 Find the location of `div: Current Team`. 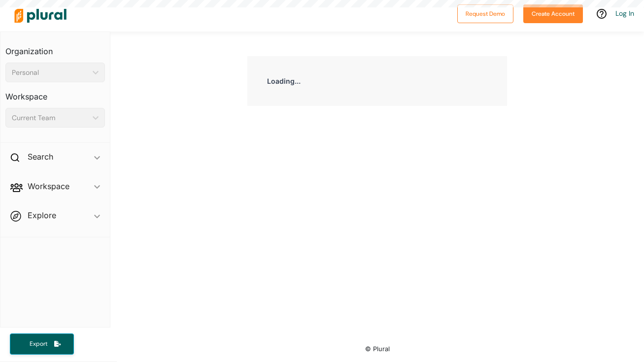

div: Current Team is located at coordinates (50, 118).